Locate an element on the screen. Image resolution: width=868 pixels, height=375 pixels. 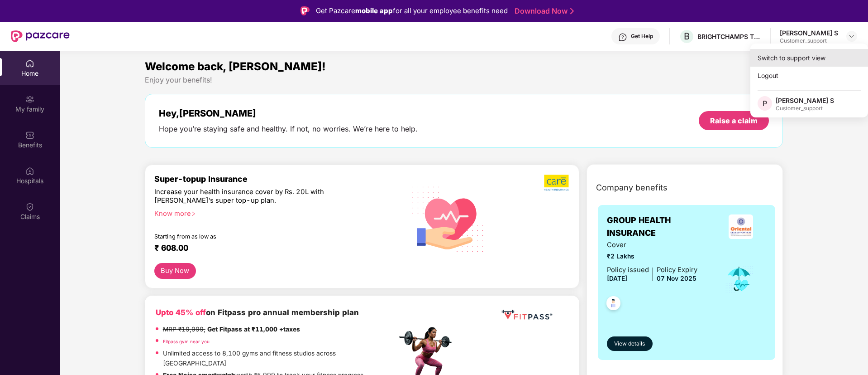
img: svg+xml;base64,PHN2ZyB4bWxucz0iaHR0cDovL3d3dy53My5vcmcvMjAwMC9zdmciIHdpZHRoPSI0OC45NDMiIGhlaWdodD... is located at coordinates (613, 304).